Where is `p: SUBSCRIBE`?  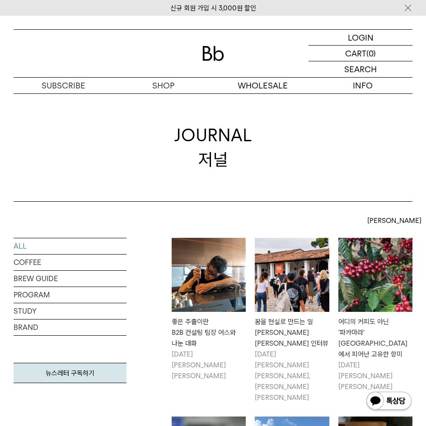 p: SUBSCRIBE is located at coordinates (63, 85).